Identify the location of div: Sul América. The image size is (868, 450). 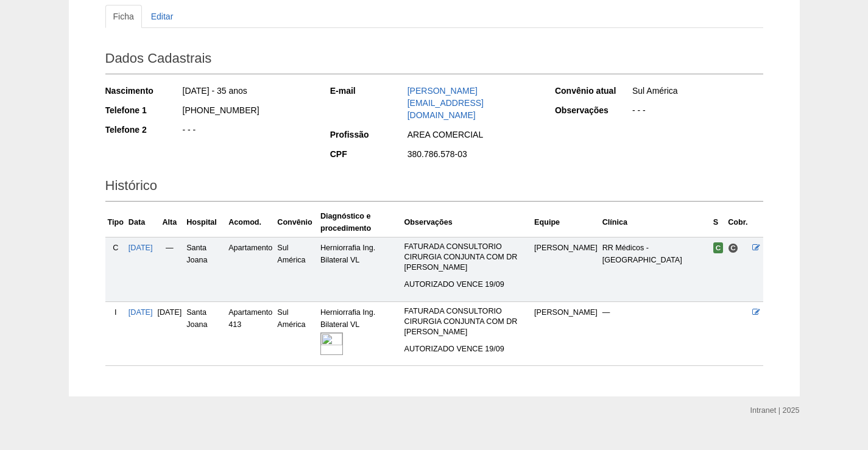
(697, 92).